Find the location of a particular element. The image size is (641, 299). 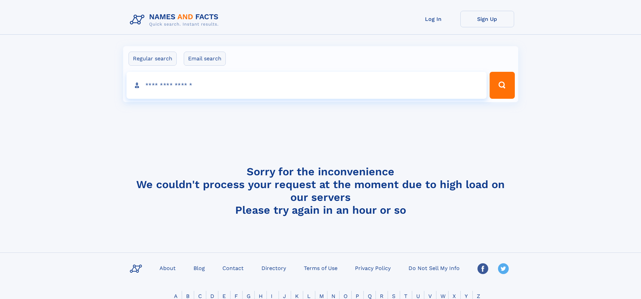

input: search input is located at coordinates (307, 85).